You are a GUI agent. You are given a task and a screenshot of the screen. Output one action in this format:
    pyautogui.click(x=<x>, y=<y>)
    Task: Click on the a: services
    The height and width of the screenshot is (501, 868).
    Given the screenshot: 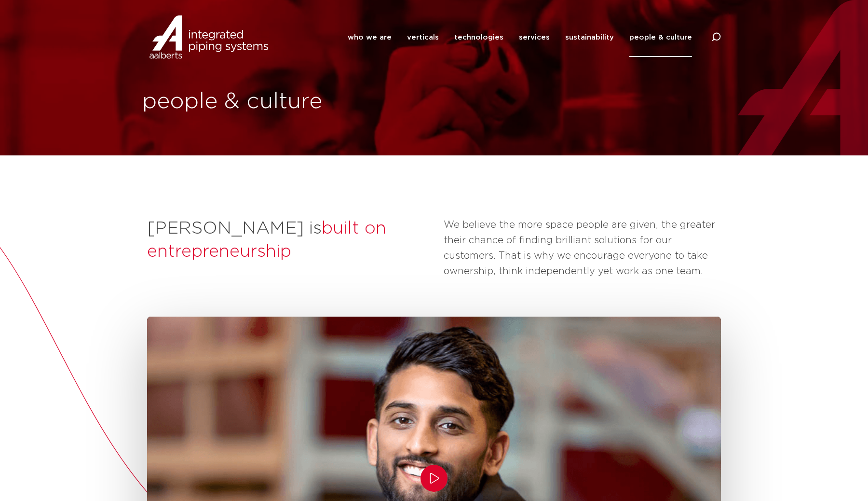 What is the action you would take?
    pyautogui.click(x=534, y=37)
    